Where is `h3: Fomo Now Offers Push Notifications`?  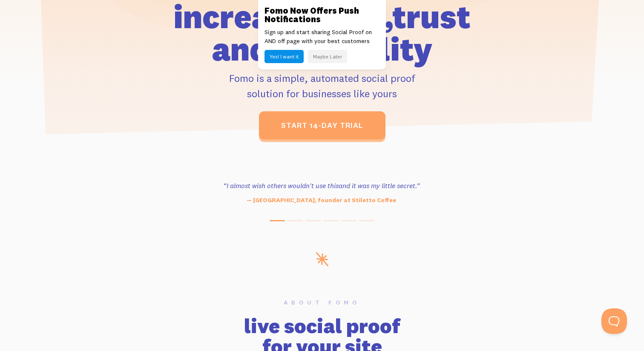
h3: Fomo Now Offers Push Notifications is located at coordinates (322, 15).